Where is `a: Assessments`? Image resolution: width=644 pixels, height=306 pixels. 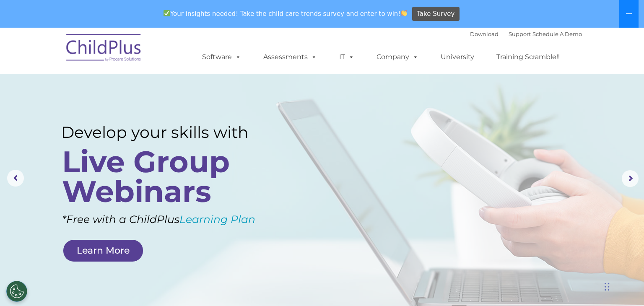
a: Assessments is located at coordinates (290, 57).